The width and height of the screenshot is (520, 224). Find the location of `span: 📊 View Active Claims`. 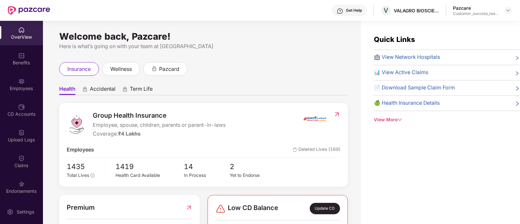

span: 📊 View Active Claims is located at coordinates (401, 73).